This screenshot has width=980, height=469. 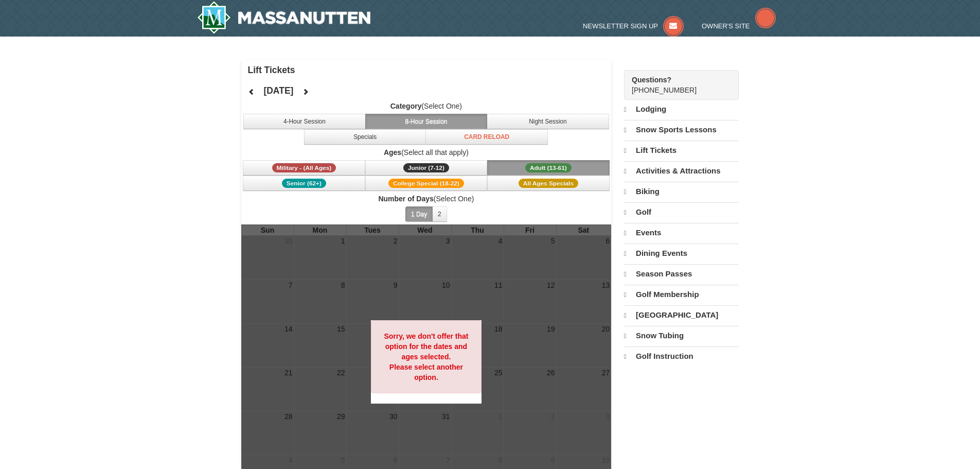 What do you see at coordinates (681, 254) in the screenshot?
I see `a: Dining Events` at bounding box center [681, 254].